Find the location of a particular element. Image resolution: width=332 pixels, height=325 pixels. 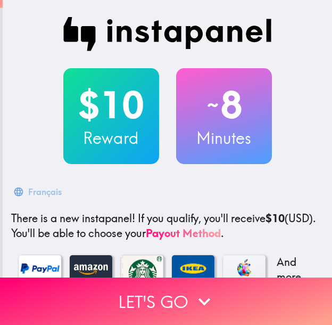

button: Français is located at coordinates (38, 192).